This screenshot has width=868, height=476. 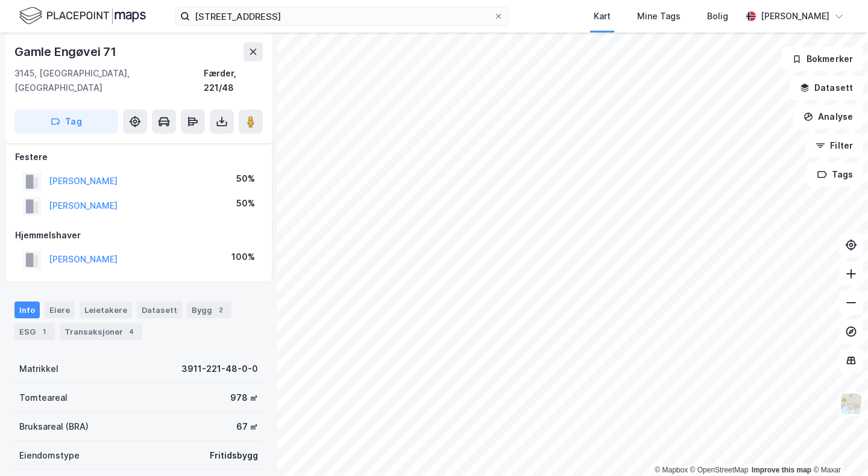 What do you see at coordinates (131, 332) in the screenshot?
I see `div: 4` at bounding box center [131, 332].